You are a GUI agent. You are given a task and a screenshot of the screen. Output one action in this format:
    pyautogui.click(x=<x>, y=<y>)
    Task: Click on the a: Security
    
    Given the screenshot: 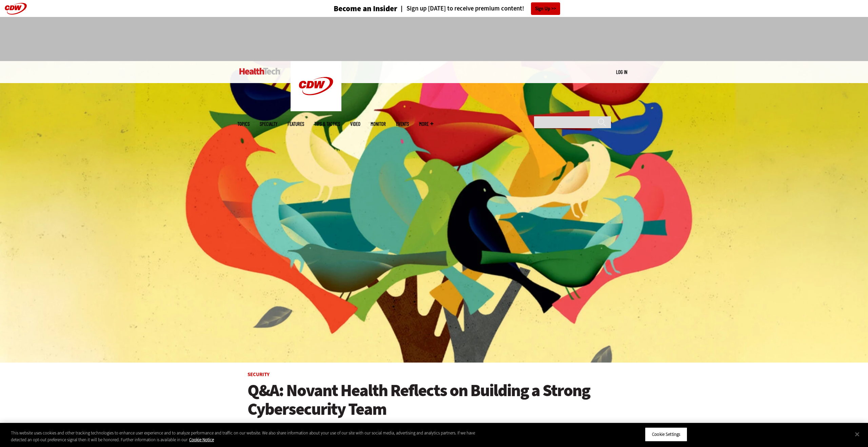 What is the action you would take?
    pyautogui.click(x=259, y=374)
    